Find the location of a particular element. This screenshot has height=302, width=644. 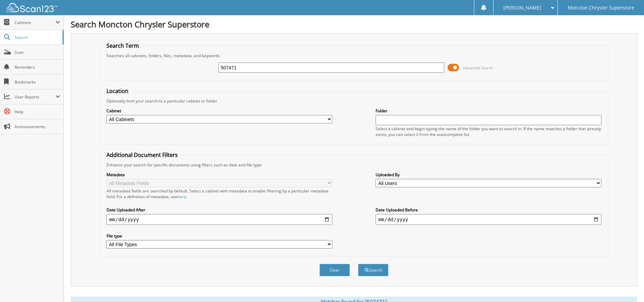

label: Uploaded By is located at coordinates (488, 175).